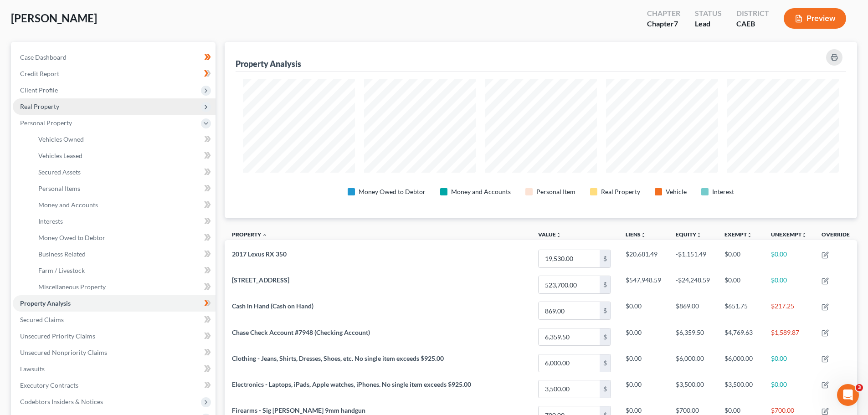 The width and height of the screenshot is (868, 415). Describe the element at coordinates (72, 287) in the screenshot. I see `span: Miscellaneous Property` at that location.